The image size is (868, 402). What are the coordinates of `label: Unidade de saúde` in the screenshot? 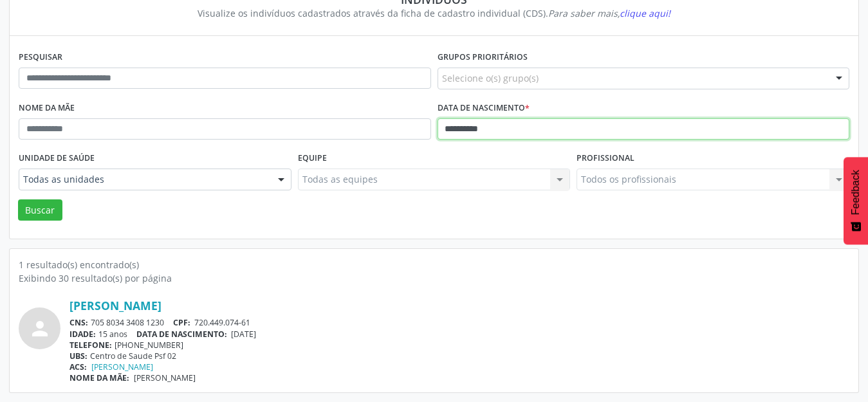 It's located at (56, 158).